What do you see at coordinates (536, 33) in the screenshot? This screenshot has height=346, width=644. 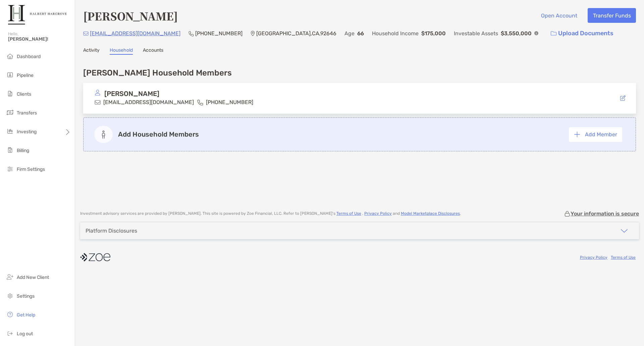 I see `img: Info Icon` at bounding box center [536, 33].